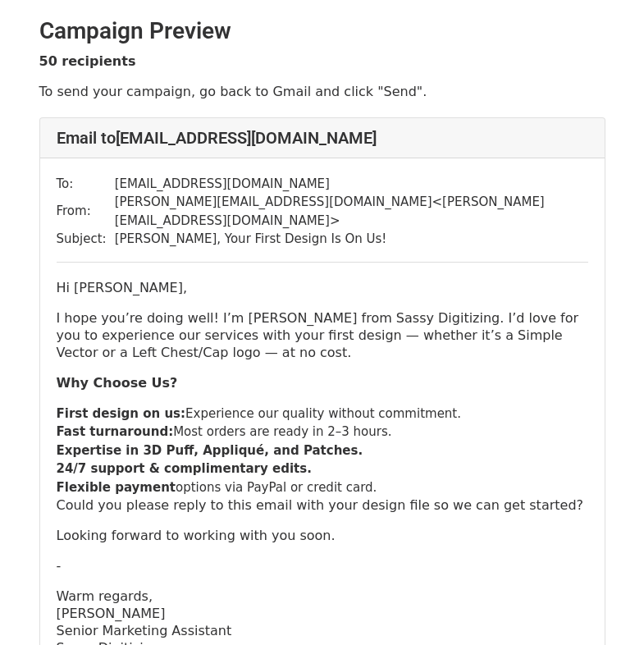 Image resolution: width=644 pixels, height=645 pixels. I want to click on h2: Campaign Preview, so click(322, 32).